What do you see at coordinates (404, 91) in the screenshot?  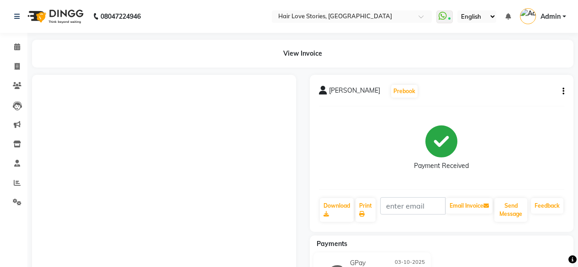 I see `button: Prebook` at bounding box center [404, 91].